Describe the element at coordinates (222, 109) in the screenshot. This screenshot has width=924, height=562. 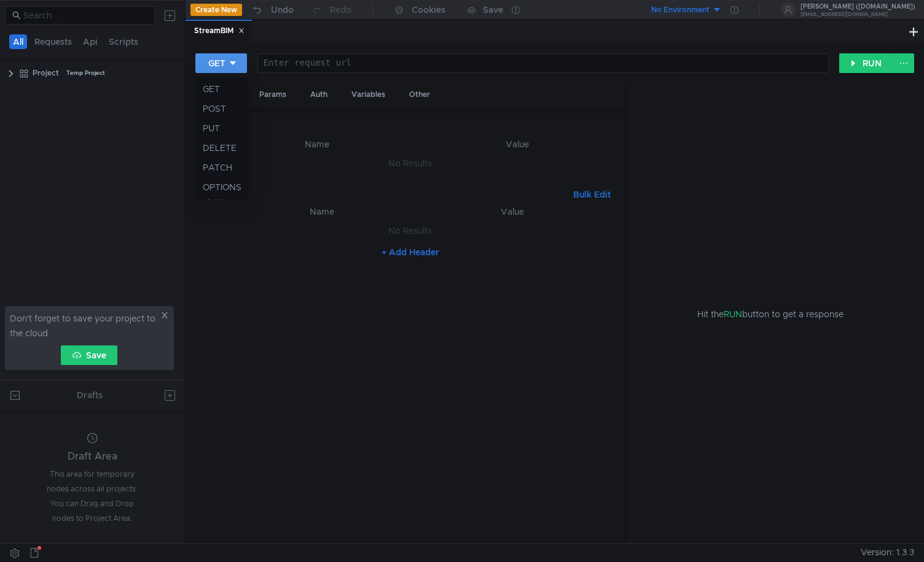
I see `li: POST` at that location.